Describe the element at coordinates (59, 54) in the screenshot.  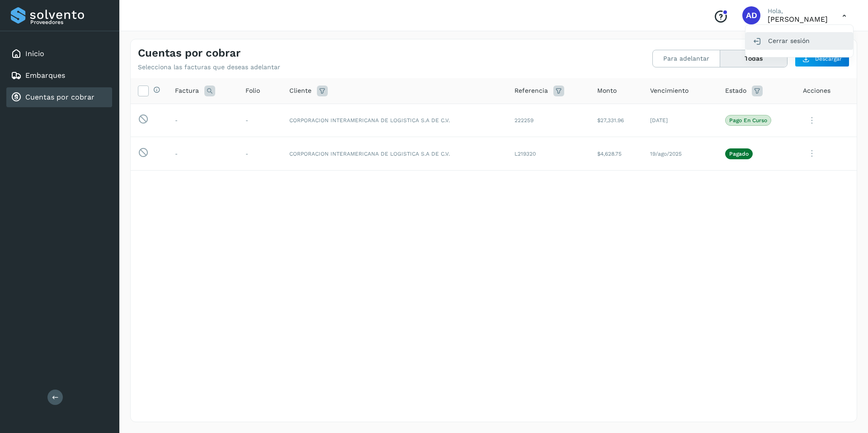
I see `div: Inicio` at that location.